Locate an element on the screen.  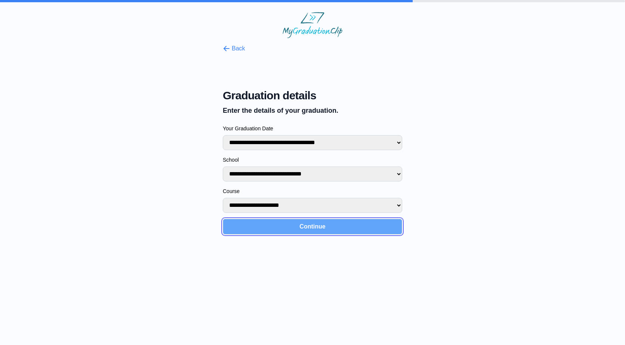
img: MyGraduationClip is located at coordinates (313, 25).